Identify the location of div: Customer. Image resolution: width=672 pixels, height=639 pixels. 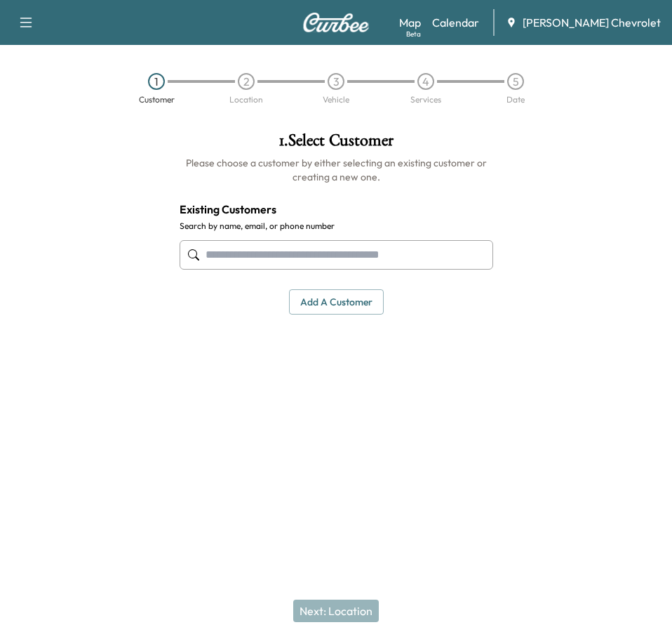
(156, 100).